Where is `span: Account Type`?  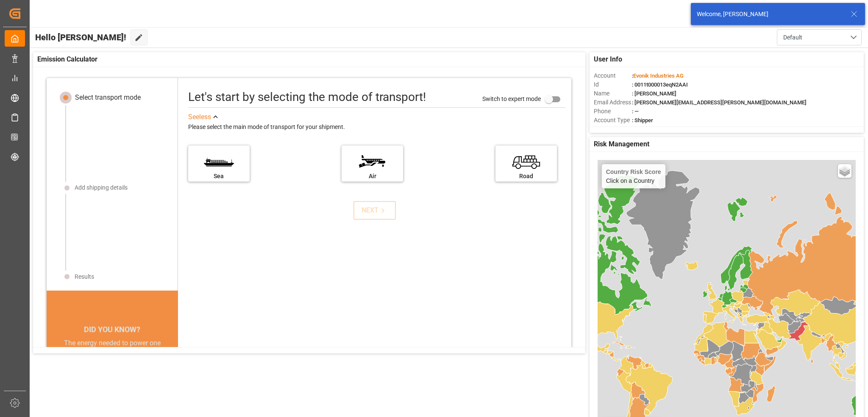 span: Account Type is located at coordinates (613, 120).